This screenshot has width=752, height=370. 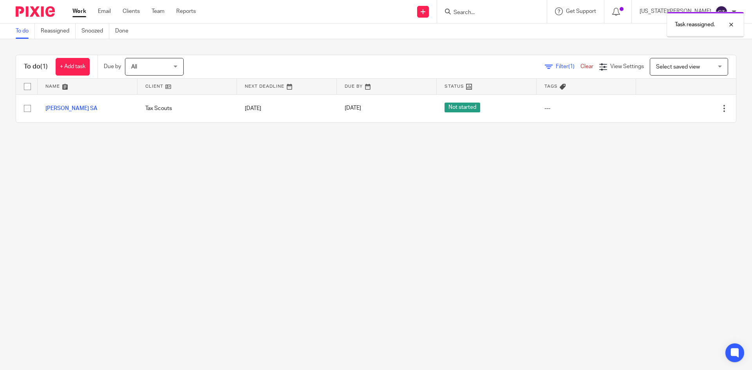 I want to click on a: To do, so click(x=25, y=31).